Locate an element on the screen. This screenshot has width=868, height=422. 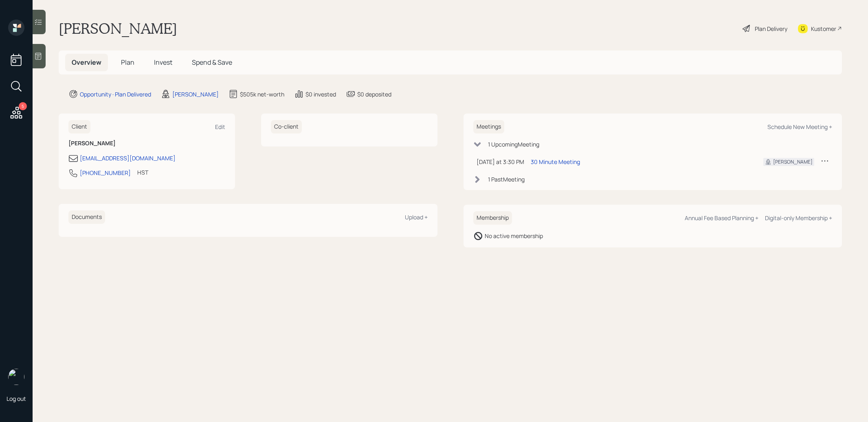
h6: Client is located at coordinates (80, 127).